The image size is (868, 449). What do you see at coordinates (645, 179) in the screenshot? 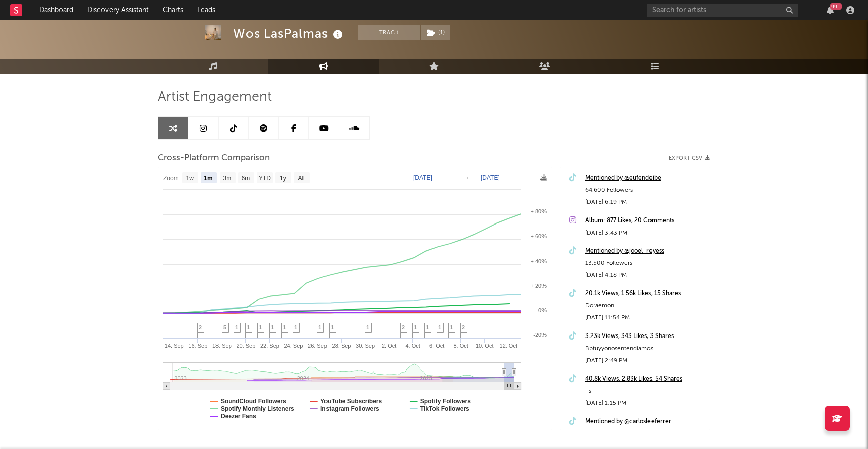
I see `div: Mentioned by @eufendeibe` at bounding box center [645, 179].